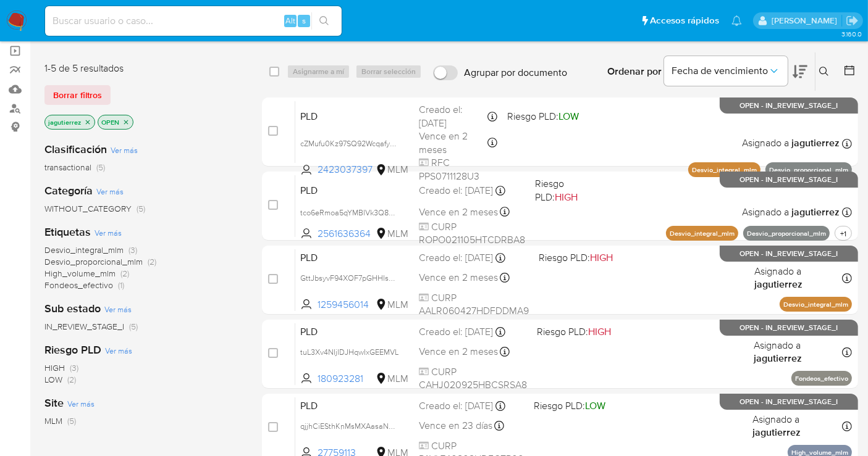 This screenshot has height=456, width=868. I want to click on a: Notificaciones, so click(736, 20).